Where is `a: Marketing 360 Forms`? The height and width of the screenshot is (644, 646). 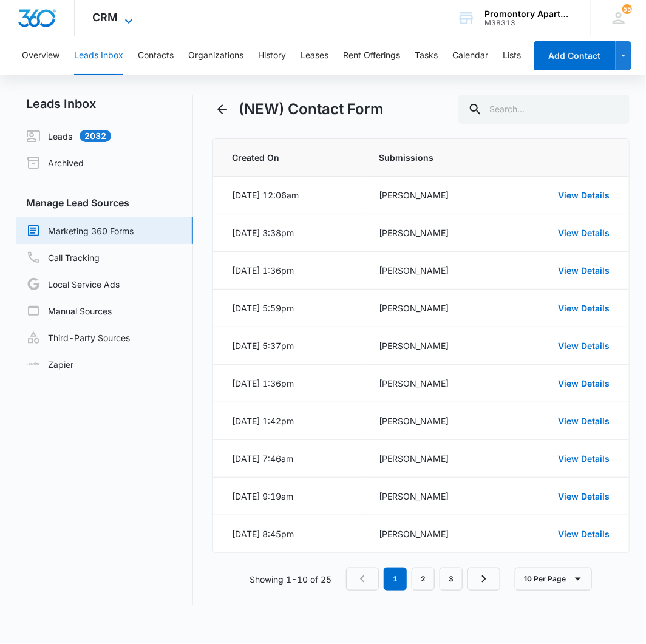 a: Marketing 360 Forms is located at coordinates (80, 231).